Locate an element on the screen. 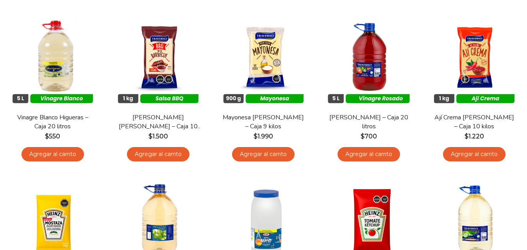  a: Agregar al carrito: “Vinagre Blanco Higueras - Caja 20 litros” is located at coordinates (53, 154).